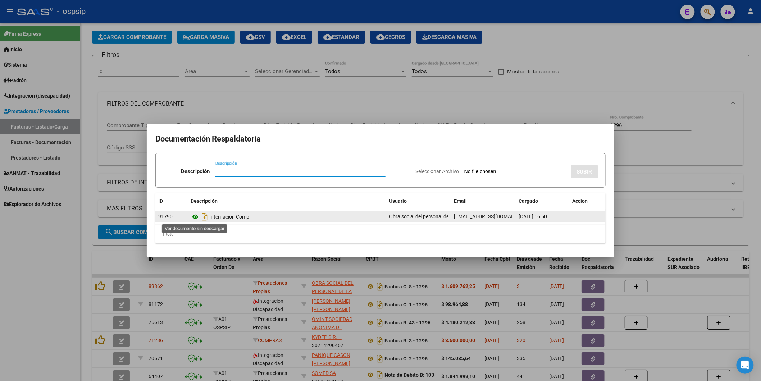  I want to click on div: Open Intercom Messenger, so click(745, 365).